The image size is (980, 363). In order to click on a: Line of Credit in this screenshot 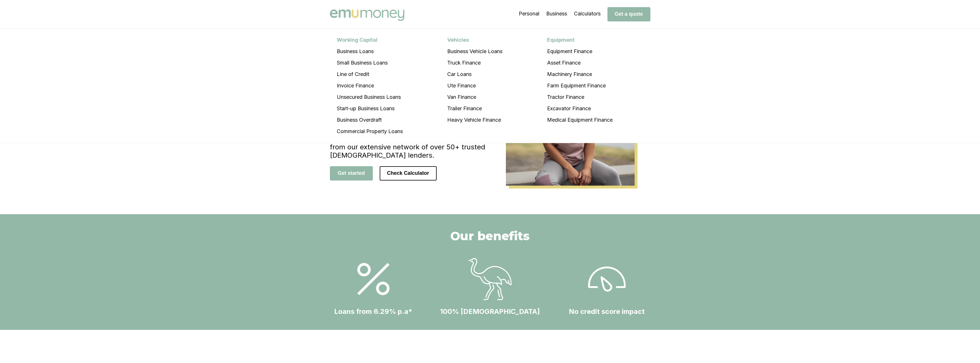, I will do `click(369, 74)`.